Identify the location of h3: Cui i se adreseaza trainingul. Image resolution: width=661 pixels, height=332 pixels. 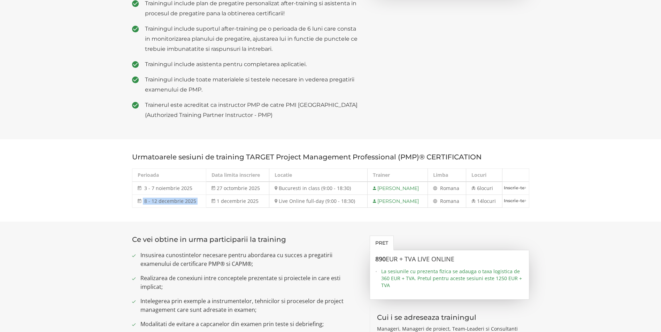
(449, 318).